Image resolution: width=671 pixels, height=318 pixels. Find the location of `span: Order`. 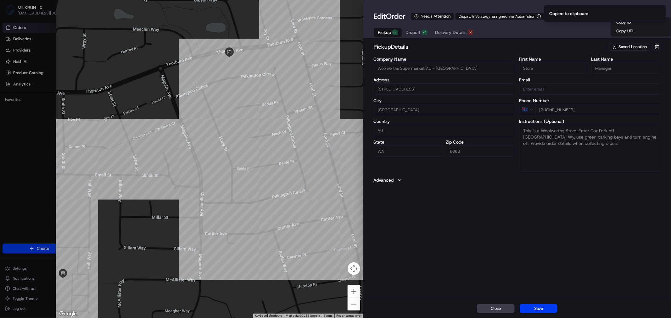

span: Order is located at coordinates (396, 16).